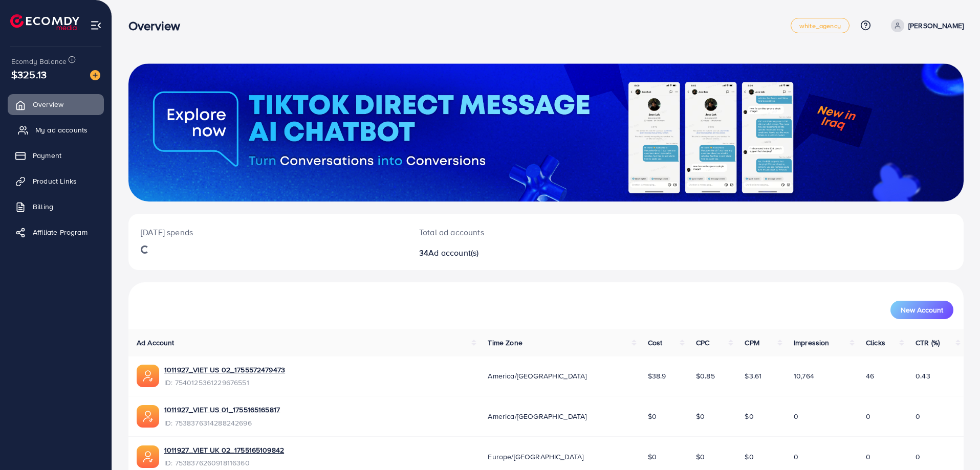 The image size is (980, 470). I want to click on a: Affiliate Program, so click(56, 232).